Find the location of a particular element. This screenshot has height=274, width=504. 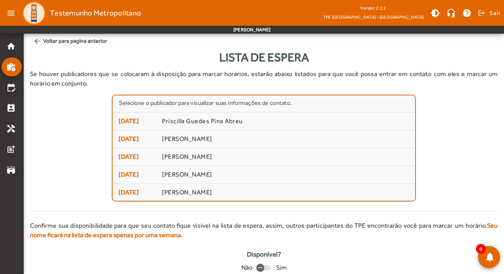

p: Se houver publicadores que se colocaram à disposição para marcar horários, estarão abaixo listado... is located at coordinates (264, 79).